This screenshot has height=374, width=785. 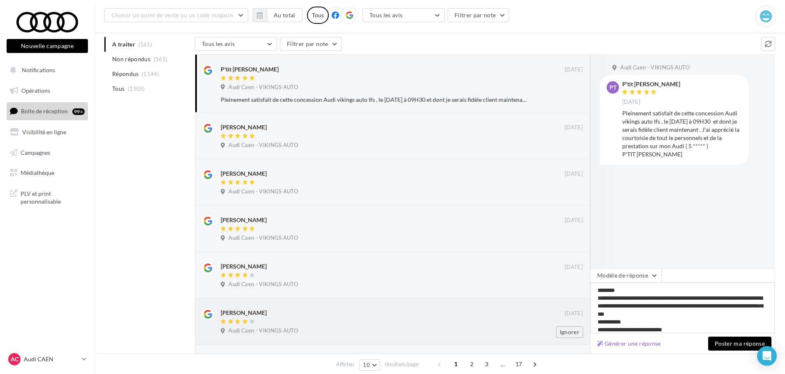 I want to click on span: Visibilité en ligne, so click(x=44, y=132).